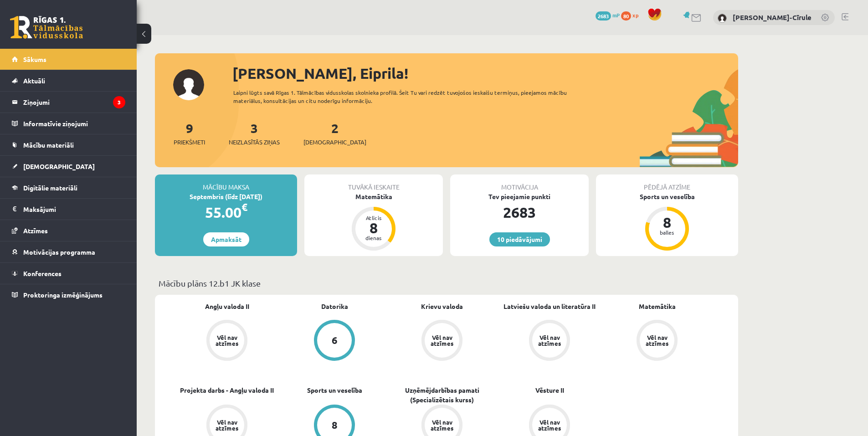 The image size is (868, 436). Describe the element at coordinates (374, 218) in the screenshot. I see `div: Atlicis` at that location.